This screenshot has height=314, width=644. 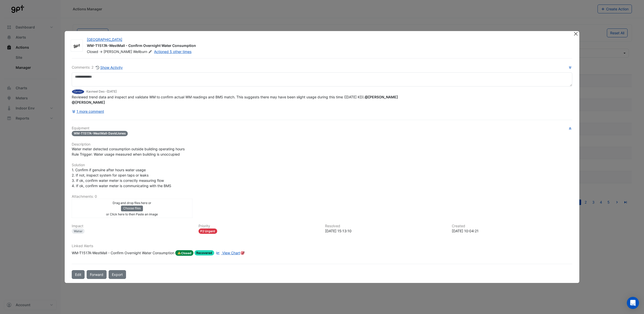 I want to click on span: rebecca.brown@gpt.com.au [GPT Retail], so click(x=89, y=102).